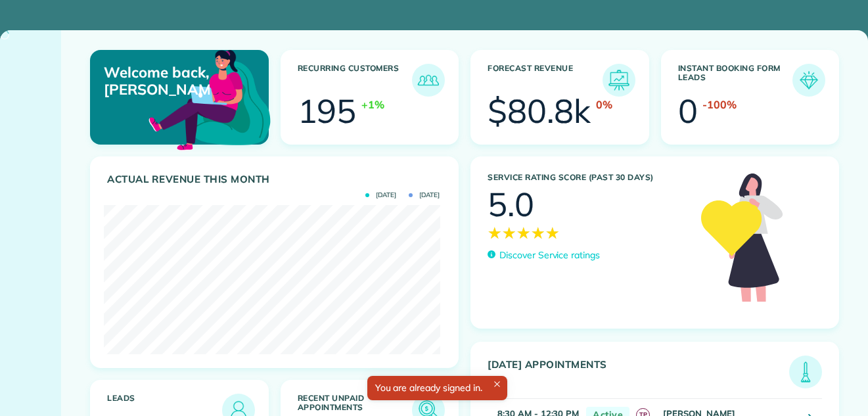 This screenshot has width=868, height=416. Describe the element at coordinates (511, 204) in the screenshot. I see `div: 5.0` at that location.